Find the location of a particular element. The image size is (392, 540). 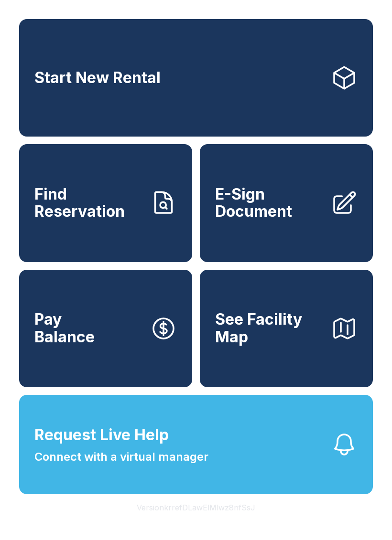

span: Pay Balance is located at coordinates (65, 328).